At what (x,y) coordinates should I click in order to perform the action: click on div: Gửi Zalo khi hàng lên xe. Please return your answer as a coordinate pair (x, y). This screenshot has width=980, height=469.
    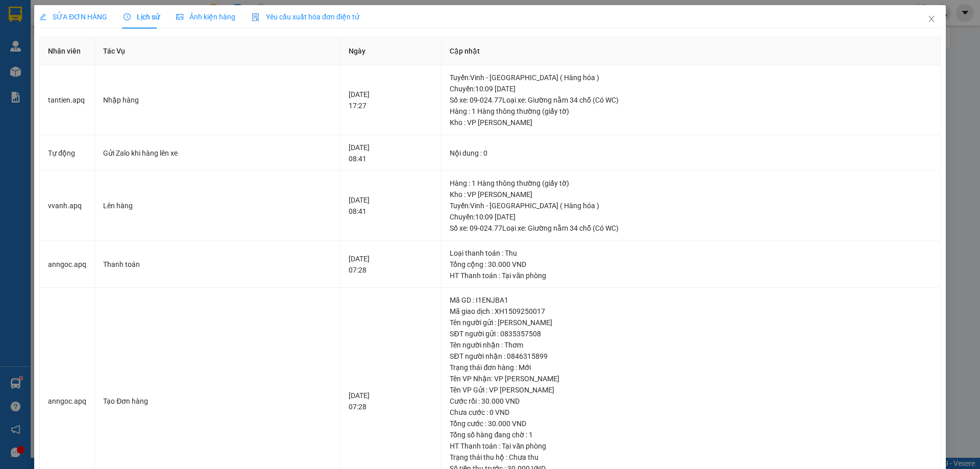
    Looking at the image, I should click on (217, 153).